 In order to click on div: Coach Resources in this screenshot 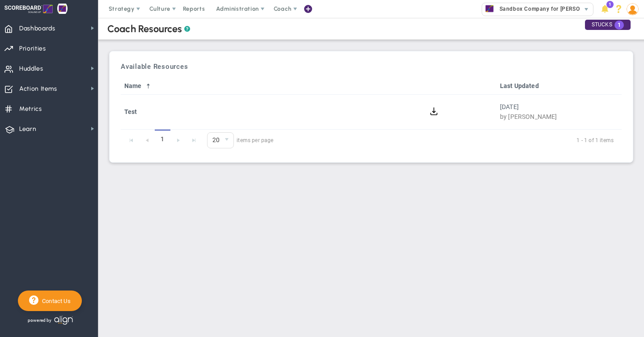, I will do `click(149, 29)`.